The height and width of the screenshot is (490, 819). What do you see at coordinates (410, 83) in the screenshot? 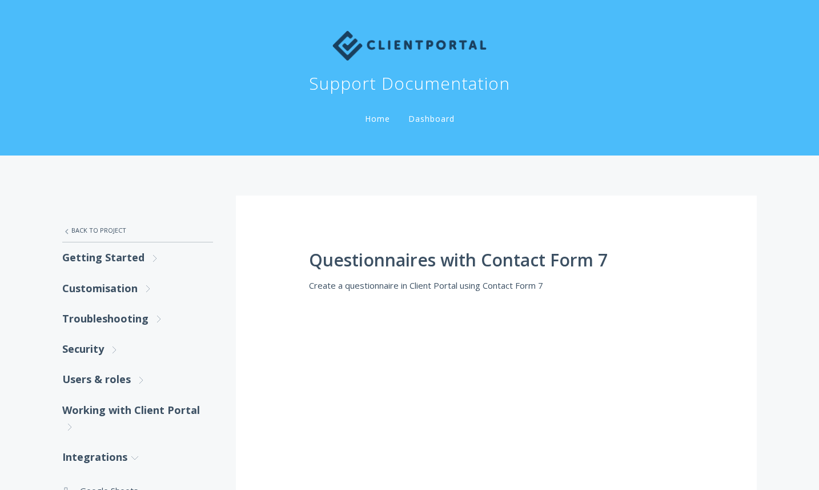
I see `h1: Support Documentation` at bounding box center [410, 83].